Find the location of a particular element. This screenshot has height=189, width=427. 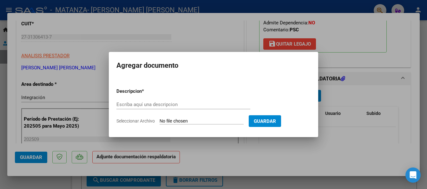

div: Open Intercom Messenger is located at coordinates (413, 175).